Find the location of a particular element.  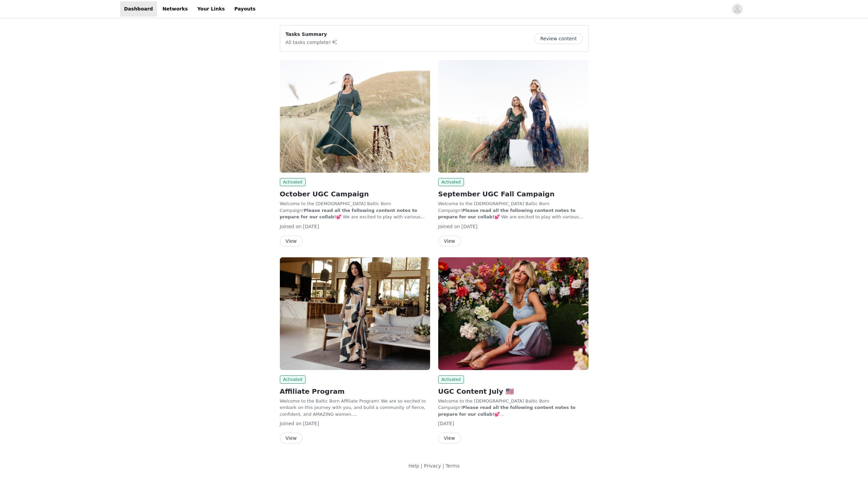

h2: Affiliate Program is located at coordinates (355, 391).